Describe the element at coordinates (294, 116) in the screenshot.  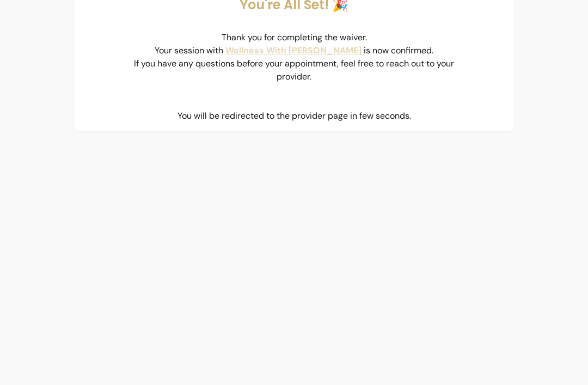
I see `p: You will be redirected to the provider page in few seconds.` at that location.